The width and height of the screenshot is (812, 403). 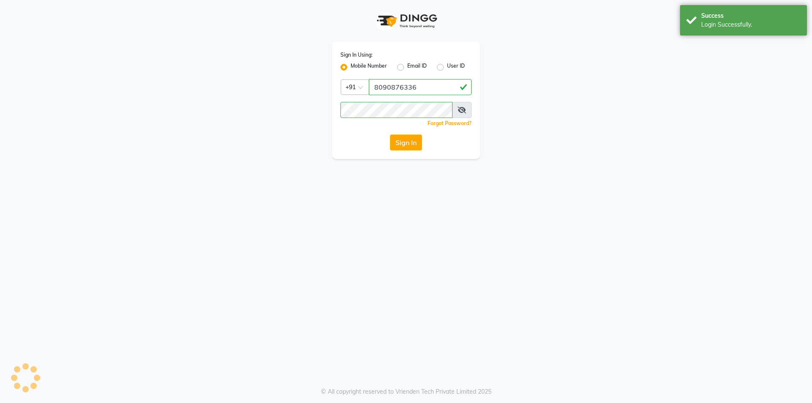 What do you see at coordinates (406, 21) in the screenshot?
I see `img: logo1.svg` at bounding box center [406, 21].